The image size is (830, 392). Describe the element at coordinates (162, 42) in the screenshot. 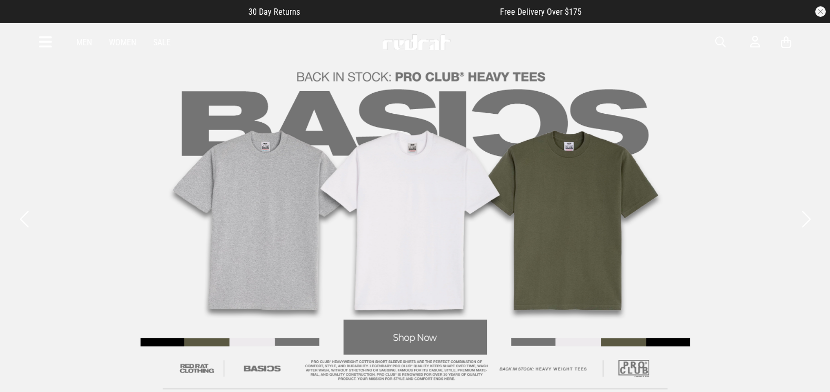

I see `a: Sale` at that location.